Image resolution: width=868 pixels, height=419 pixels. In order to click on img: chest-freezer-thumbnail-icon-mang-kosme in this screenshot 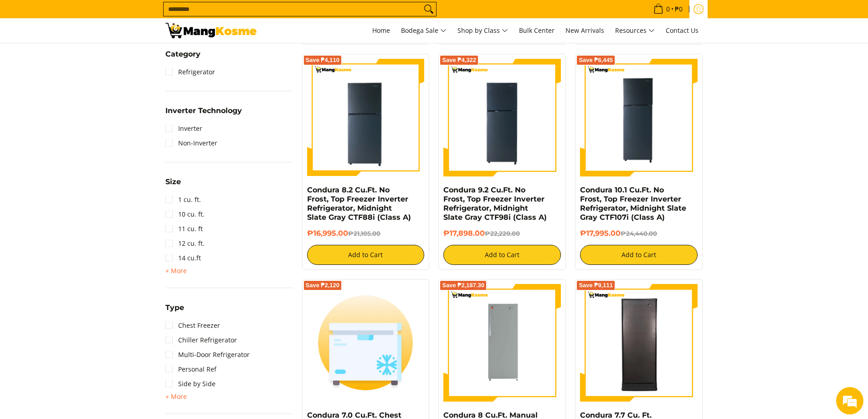, I will do `click(366, 343)`.